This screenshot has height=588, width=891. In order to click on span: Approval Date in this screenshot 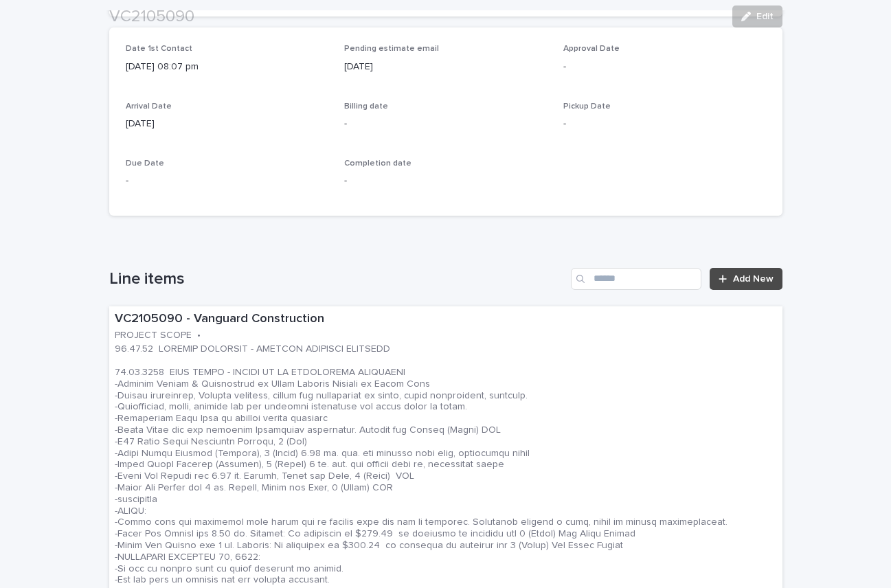, I will do `click(592, 48)`.